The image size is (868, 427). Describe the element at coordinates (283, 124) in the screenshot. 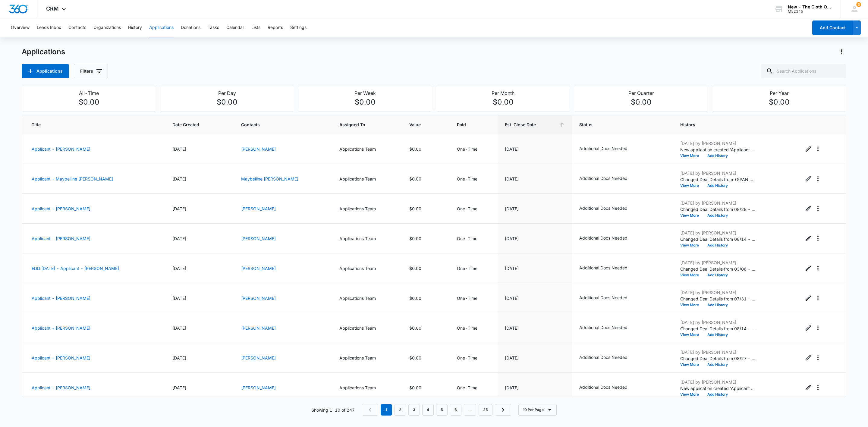

I see `span: Contacts` at that location.